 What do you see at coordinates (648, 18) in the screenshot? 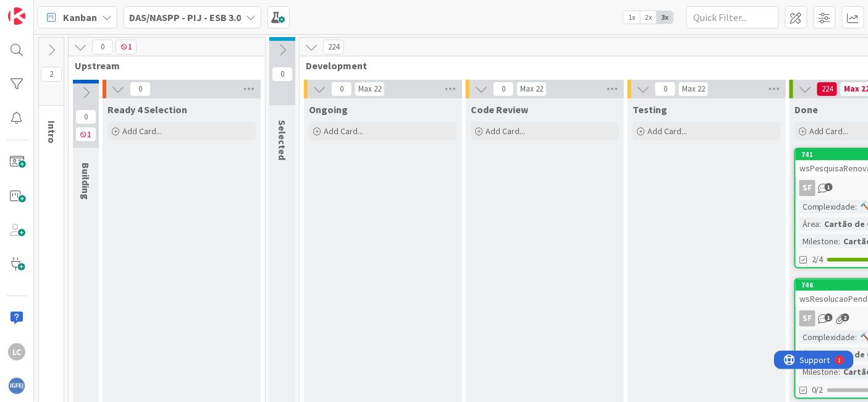
I see `span: 2x` at bounding box center [648, 18].